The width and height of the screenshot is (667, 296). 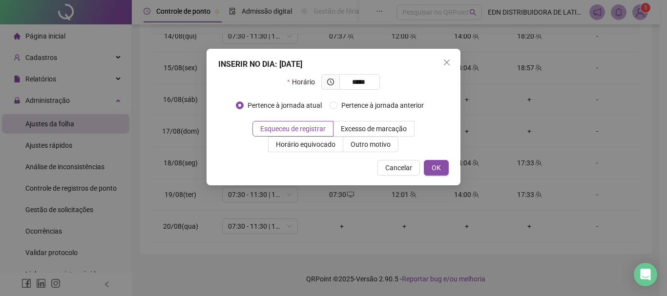 I want to click on div: Open Intercom Messenger, so click(x=645, y=275).